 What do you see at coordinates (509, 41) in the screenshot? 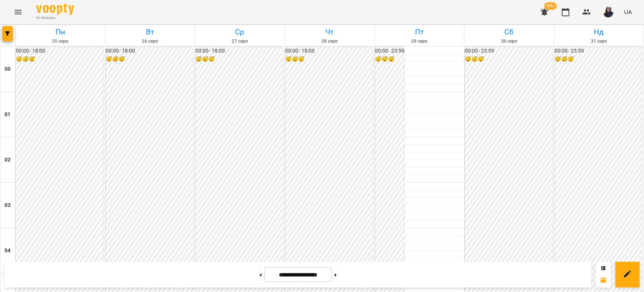
I see `h6: 30 серп` at bounding box center [509, 41].